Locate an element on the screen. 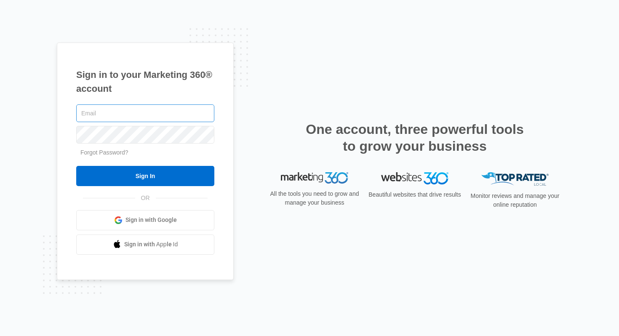 The image size is (619, 336). span: Sign in with Google is located at coordinates (151, 220).